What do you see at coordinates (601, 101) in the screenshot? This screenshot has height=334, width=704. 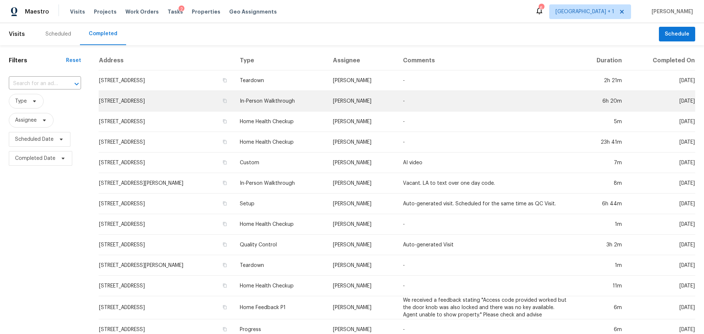 I see `td: 6h 20m` at bounding box center [601, 101].